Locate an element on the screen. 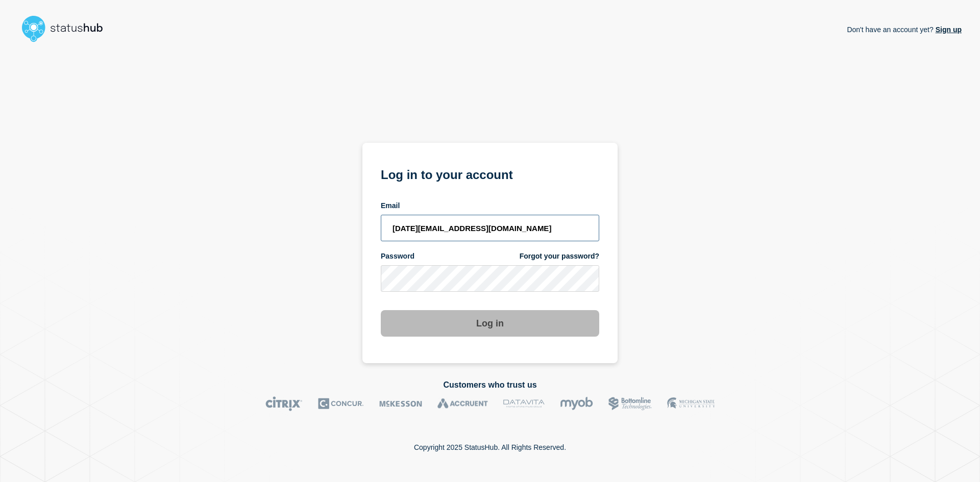 This screenshot has height=482, width=980. img: Citrix logo is located at coordinates (284, 404).